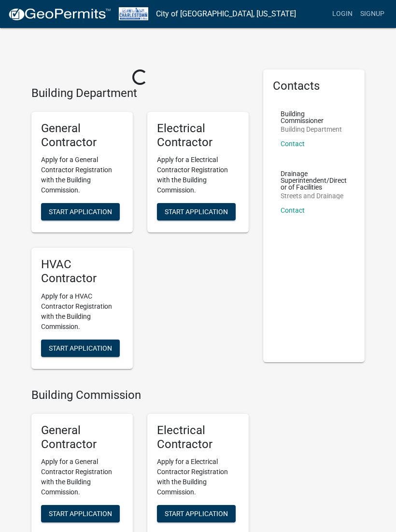 This screenshot has height=532, width=396. What do you see at coordinates (140, 395) in the screenshot?
I see `h4: Building Commission` at bounding box center [140, 395].